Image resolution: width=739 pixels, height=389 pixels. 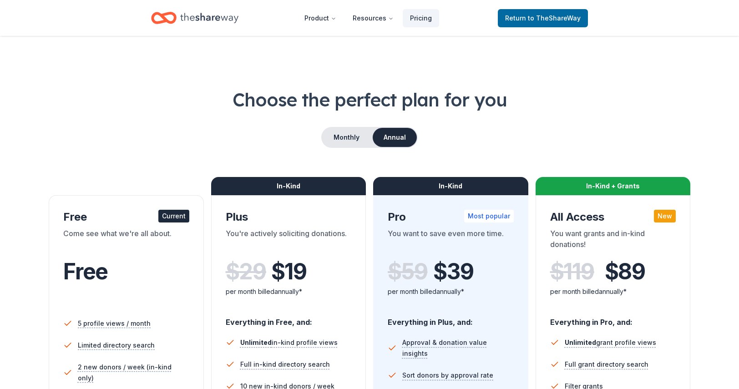 What do you see at coordinates (114, 324) in the screenshot?
I see `span: 5 profile views / month` at bounding box center [114, 324].